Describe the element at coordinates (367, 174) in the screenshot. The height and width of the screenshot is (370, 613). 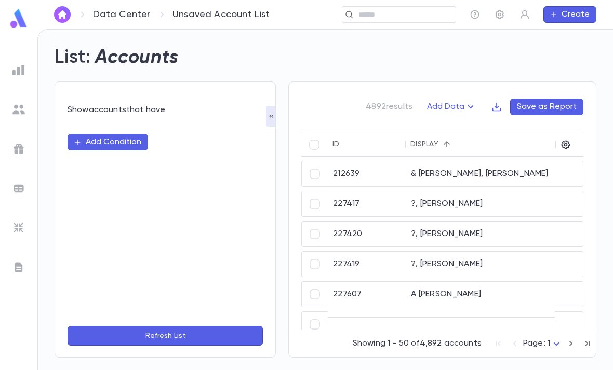
I see `div: 212639` at that location.